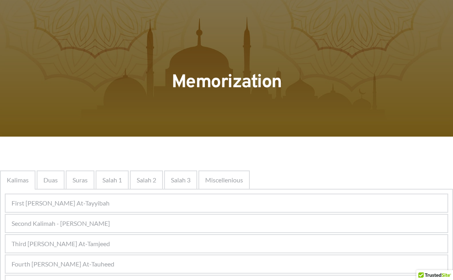 The width and height of the screenshot is (453, 280). I want to click on span: Miscellenious, so click(224, 180).